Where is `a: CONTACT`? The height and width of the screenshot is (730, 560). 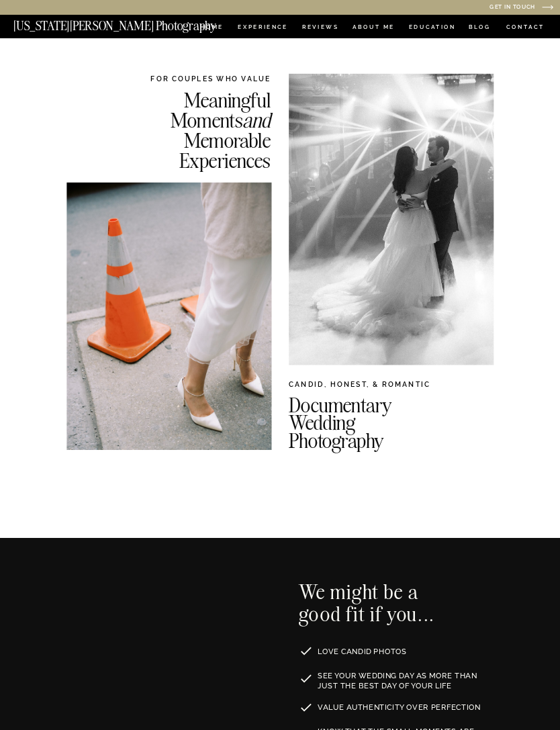 a: CONTACT is located at coordinates (525, 26).